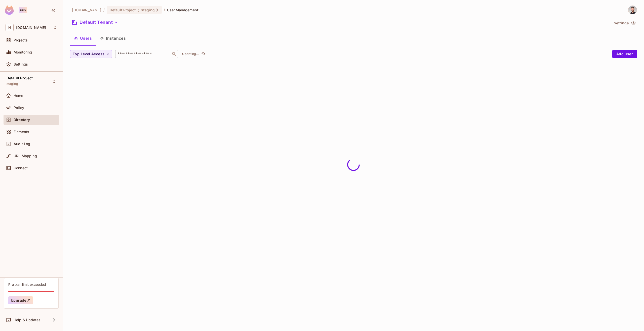  What do you see at coordinates (91, 54) in the screenshot?
I see `button: Top Level Access` at bounding box center [91, 54].